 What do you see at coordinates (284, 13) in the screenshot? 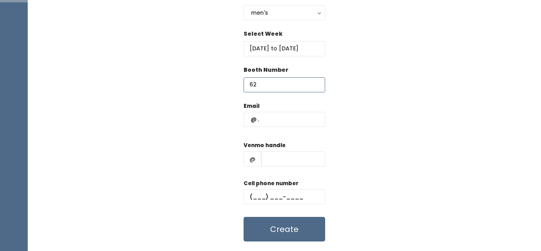
I see `div: men's` at bounding box center [284, 13].